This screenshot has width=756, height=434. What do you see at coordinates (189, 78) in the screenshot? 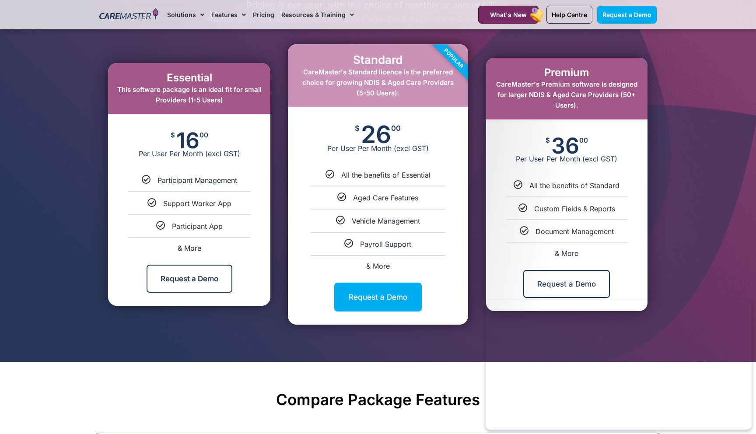
I see `h2: Essential` at bounding box center [189, 78].